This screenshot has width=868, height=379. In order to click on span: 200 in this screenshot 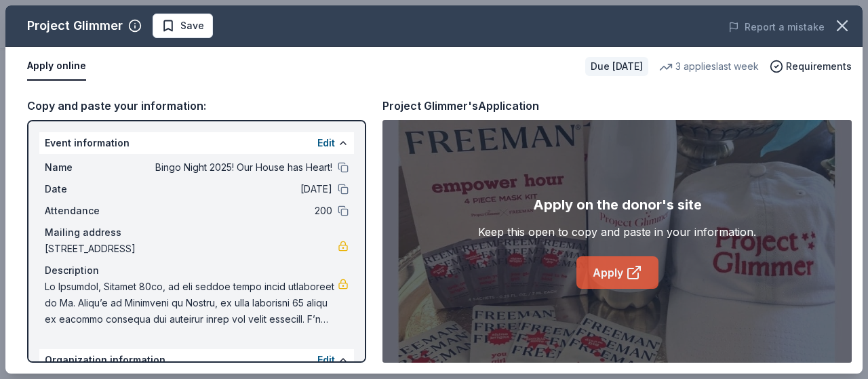, I will do `click(234, 211)`.